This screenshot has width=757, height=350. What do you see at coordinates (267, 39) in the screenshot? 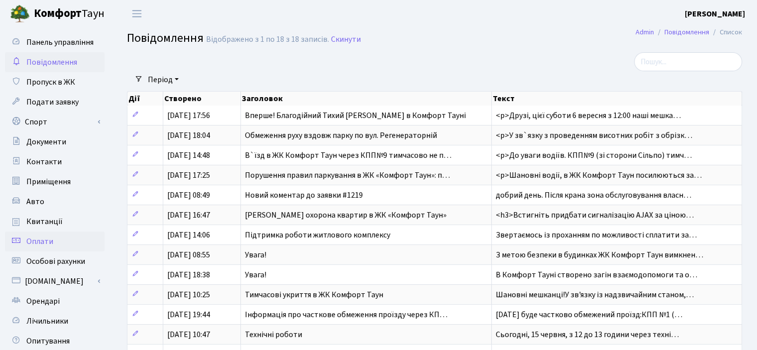
I see `div: Відображено з 1 по 18 з 18 записів.` at bounding box center [267, 39].